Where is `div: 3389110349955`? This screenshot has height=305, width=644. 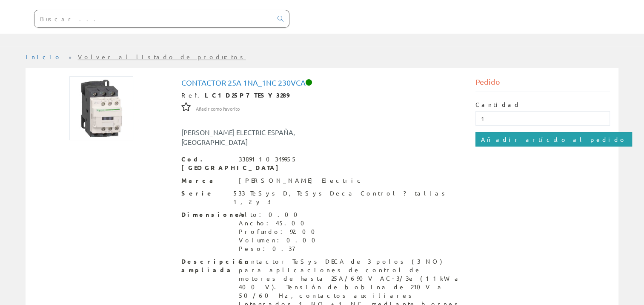 div: 3389110349955 is located at coordinates (268, 159).